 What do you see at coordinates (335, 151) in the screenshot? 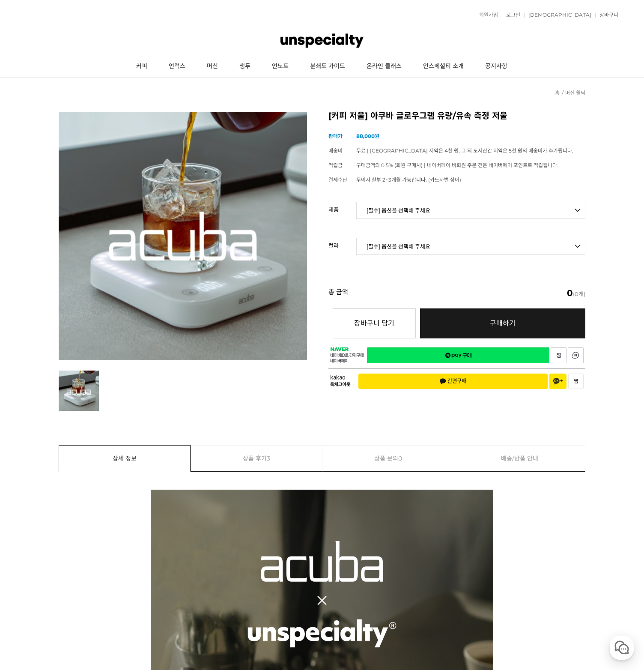
I see `span: 배송비` at bounding box center [335, 151].